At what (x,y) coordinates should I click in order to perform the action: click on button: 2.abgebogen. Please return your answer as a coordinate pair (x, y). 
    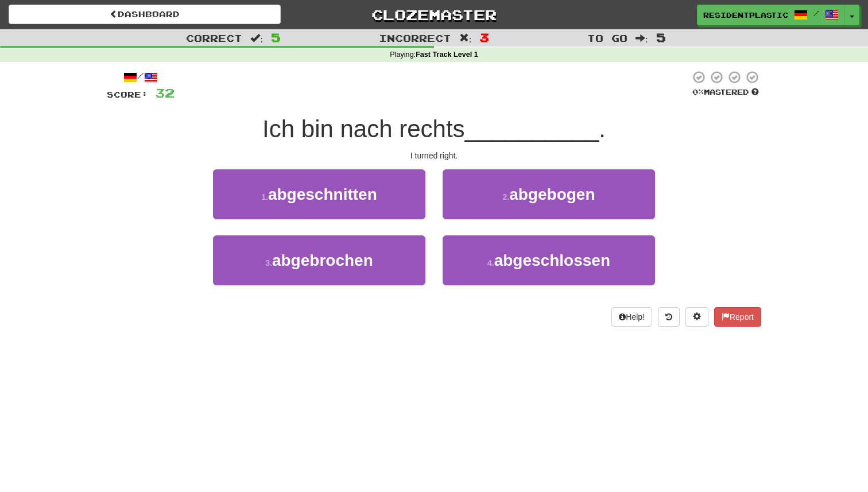
    Looking at the image, I should click on (549, 194).